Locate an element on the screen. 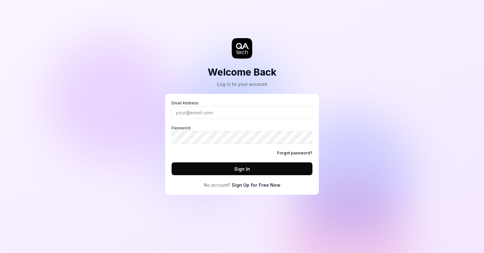  label: Email Address is located at coordinates (242, 110).